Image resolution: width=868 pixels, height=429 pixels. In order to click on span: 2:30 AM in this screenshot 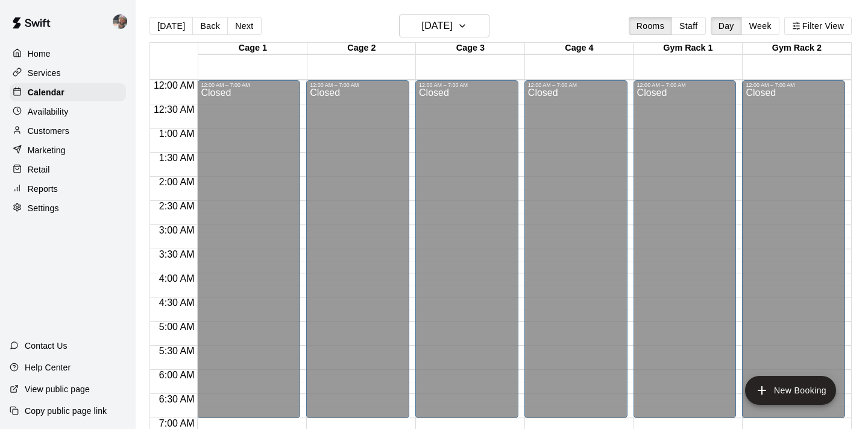, I will do `click(177, 206)`.